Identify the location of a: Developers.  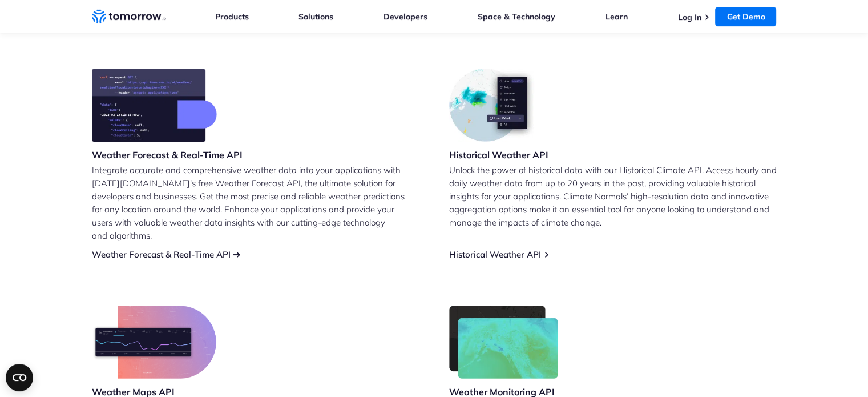
(405, 17).